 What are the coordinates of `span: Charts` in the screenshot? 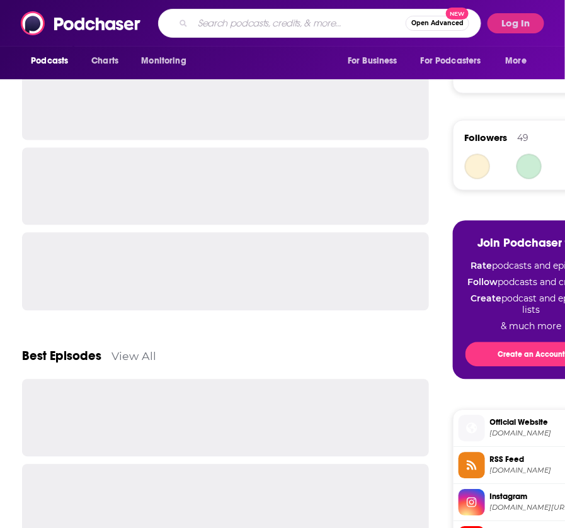 It's located at (105, 61).